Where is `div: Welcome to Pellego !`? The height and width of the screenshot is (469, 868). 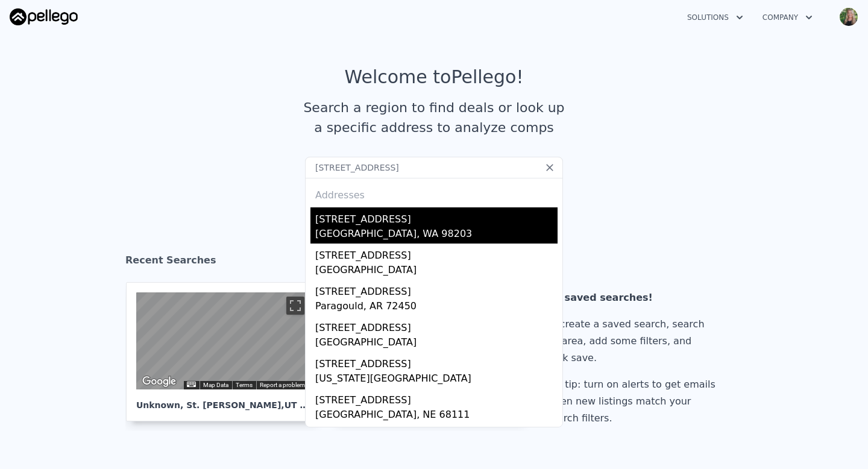
div: Welcome to Pellego ! is located at coordinates (434, 77).